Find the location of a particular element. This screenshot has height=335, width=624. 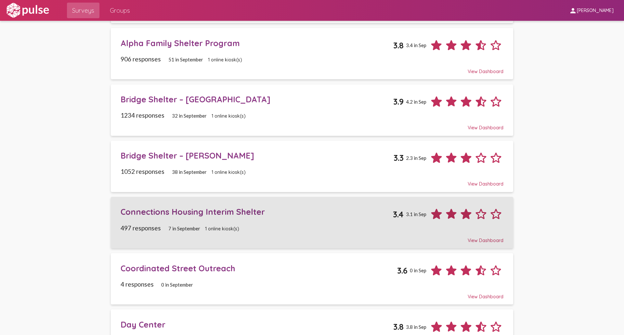

a: Coordinated Street Outreach3.60 in Sep4 responses0 in SeptemberView Dashboard is located at coordinates (312, 279).